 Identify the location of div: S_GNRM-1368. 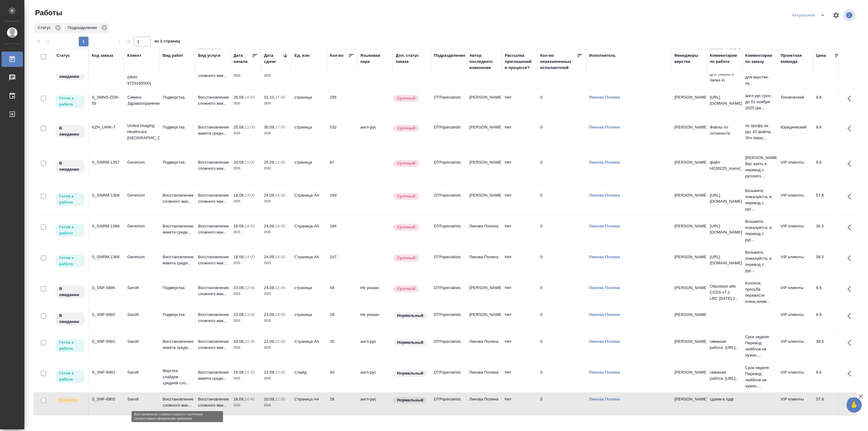
(107, 257).